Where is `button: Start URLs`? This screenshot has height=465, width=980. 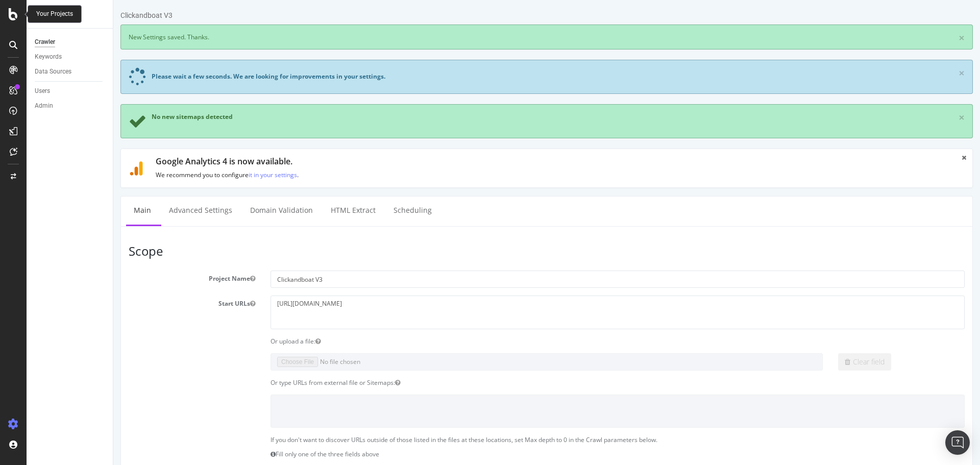
button: Start URLs is located at coordinates (140, 304).